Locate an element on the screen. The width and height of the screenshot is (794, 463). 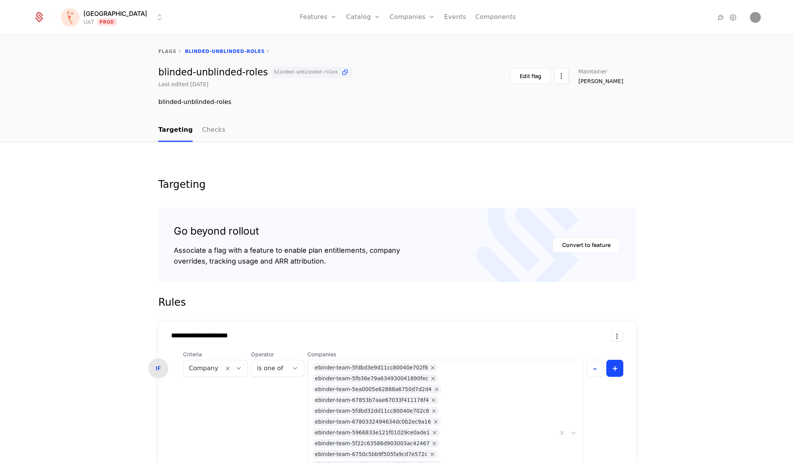
div: Remove ebinder-team-5fb36e79a634930041890fec is located at coordinates (433, 378).